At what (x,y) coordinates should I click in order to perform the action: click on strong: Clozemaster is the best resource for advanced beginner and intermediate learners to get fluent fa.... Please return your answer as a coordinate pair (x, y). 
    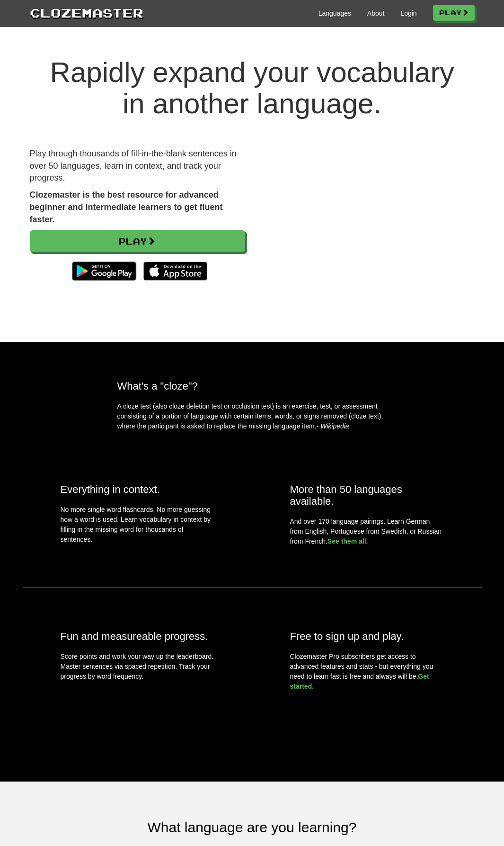
    Looking at the image, I should click on (126, 207).